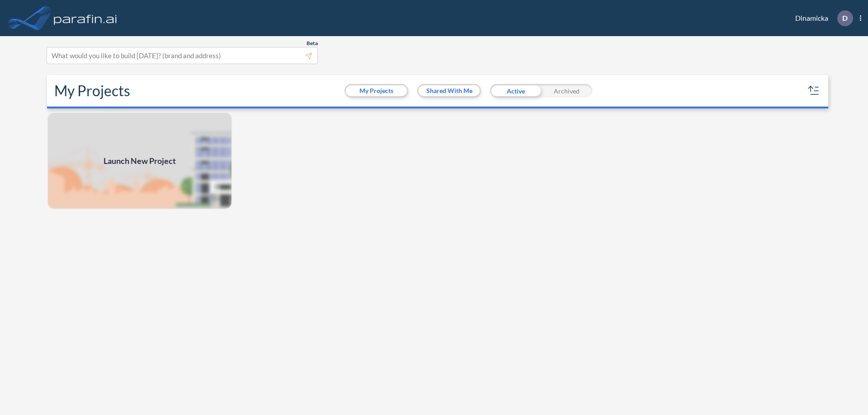  What do you see at coordinates (814, 91) in the screenshot?
I see `button: sort` at bounding box center [814, 91].